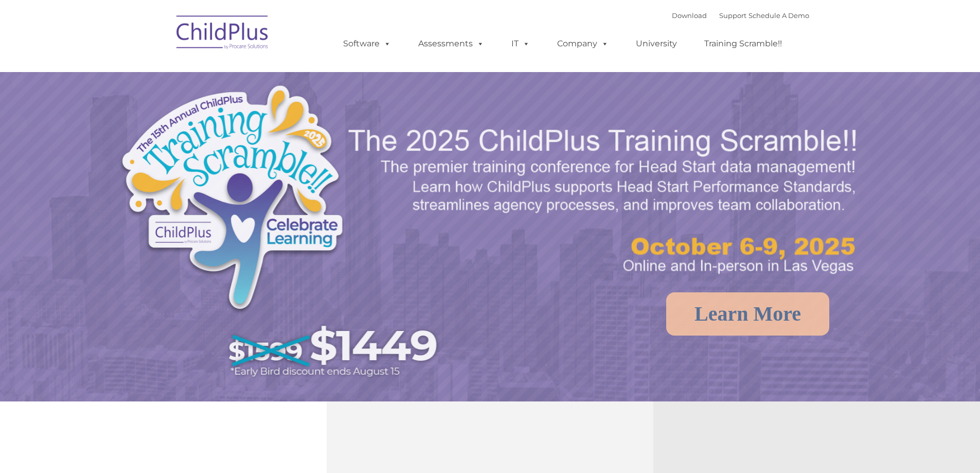  Describe the element at coordinates (743, 44) in the screenshot. I see `a: Training Scramble!!` at that location.